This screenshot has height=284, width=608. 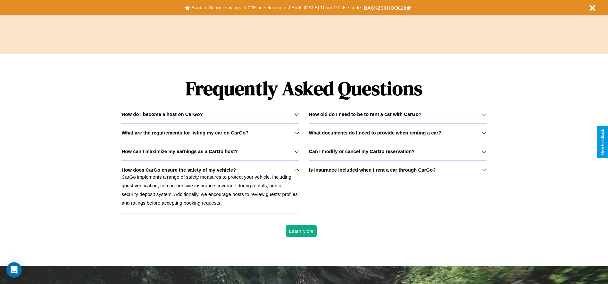 What do you see at coordinates (362, 151) in the screenshot?
I see `h3: Can I modify or cancel my CarGo reservation?` at bounding box center [362, 151].